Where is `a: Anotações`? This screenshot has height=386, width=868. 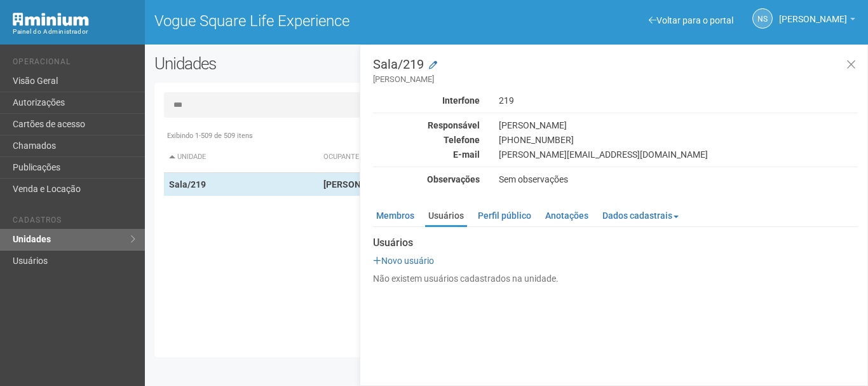
a: Anotações is located at coordinates (567, 215).